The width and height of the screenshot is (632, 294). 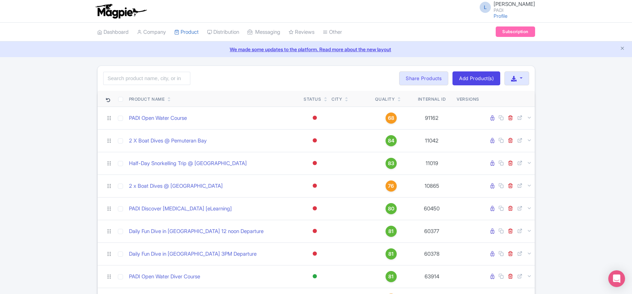 I want to click on th: Internal ID, so click(x=432, y=99).